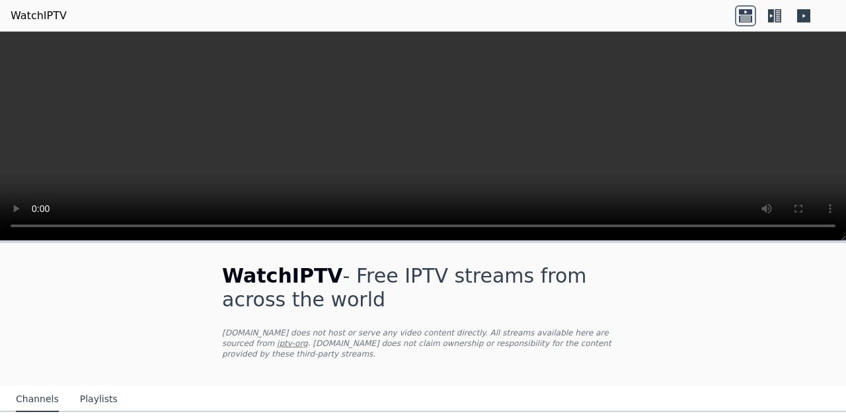 This screenshot has width=846, height=418. What do you see at coordinates (282, 276) in the screenshot?
I see `span: WatchIPTV` at bounding box center [282, 276].